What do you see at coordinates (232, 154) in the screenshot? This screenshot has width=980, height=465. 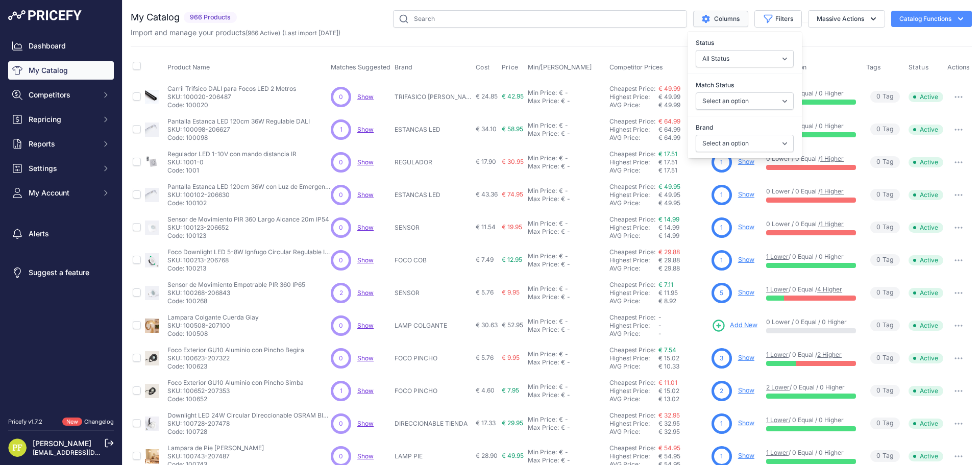 I see `p: Regulador LED 1-10V con mando distancia IR` at bounding box center [232, 154].